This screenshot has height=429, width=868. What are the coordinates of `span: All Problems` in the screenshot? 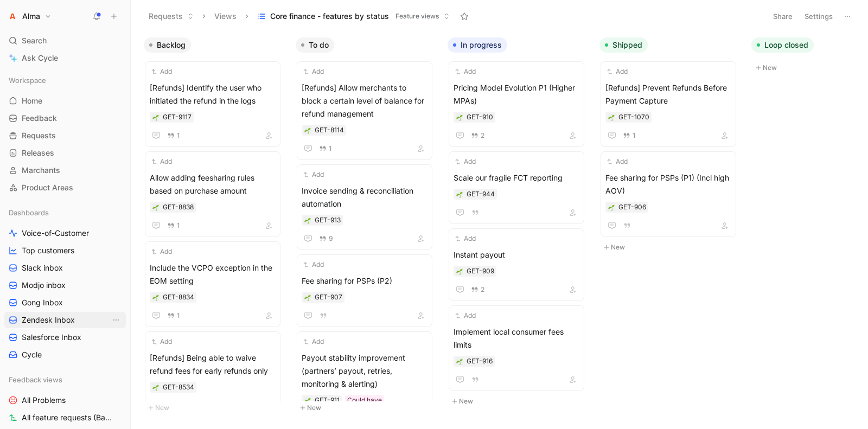 It's located at (44, 400).